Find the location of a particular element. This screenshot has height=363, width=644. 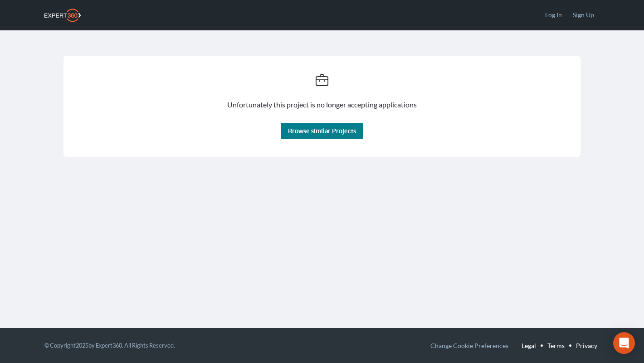

a: Terms is located at coordinates (556, 345).